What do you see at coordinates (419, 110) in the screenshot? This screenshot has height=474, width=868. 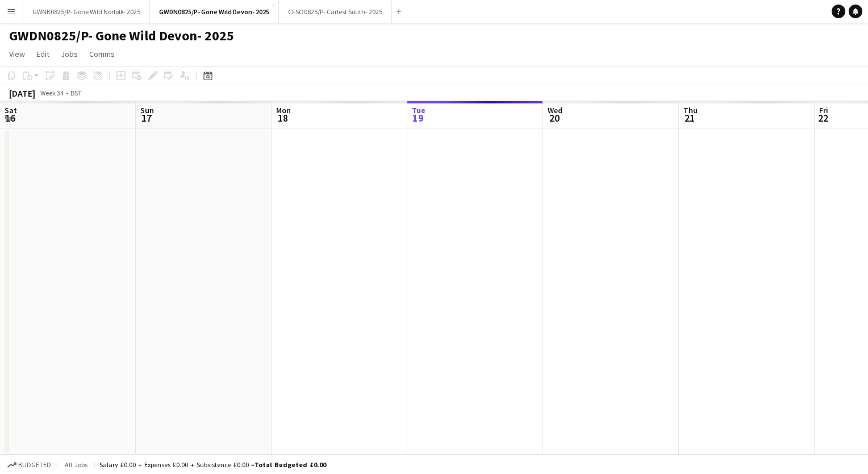 I see `span: Tue` at bounding box center [419, 110].